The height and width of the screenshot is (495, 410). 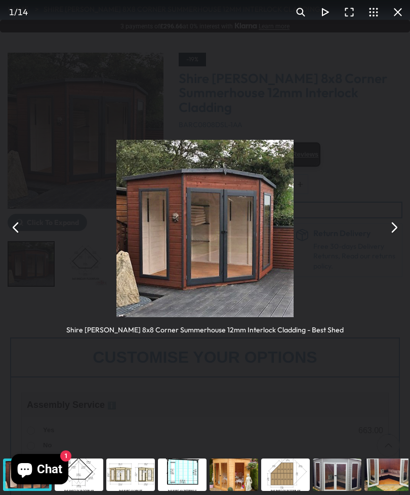 What do you see at coordinates (16, 228) in the screenshot?
I see `button: Previous` at bounding box center [16, 228].